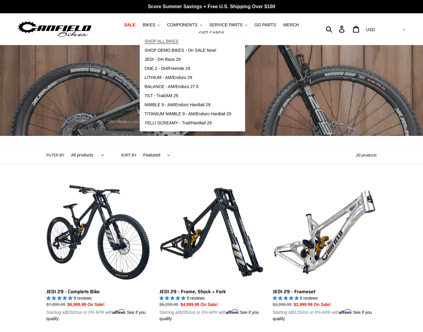 The height and width of the screenshot is (332, 423). I want to click on span: SERVICE PARTS, so click(226, 25).